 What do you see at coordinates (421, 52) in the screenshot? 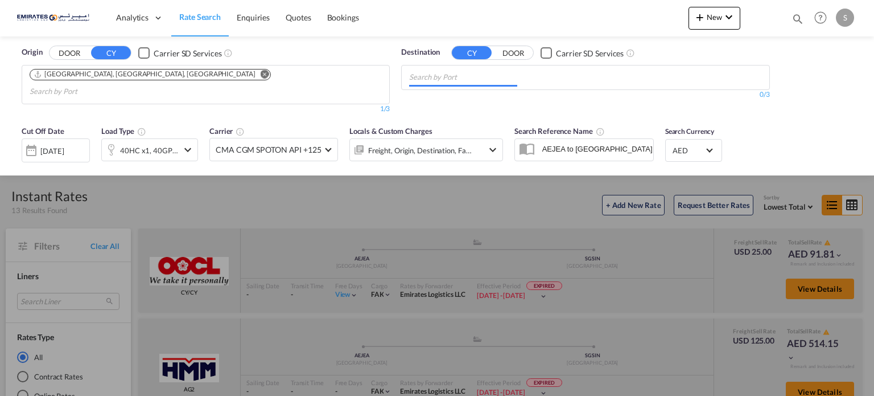
I see `span: Destination` at bounding box center [421, 52].